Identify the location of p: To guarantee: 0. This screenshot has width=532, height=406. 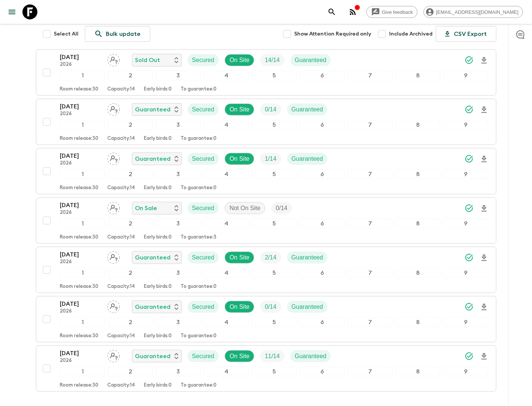
(199, 139).